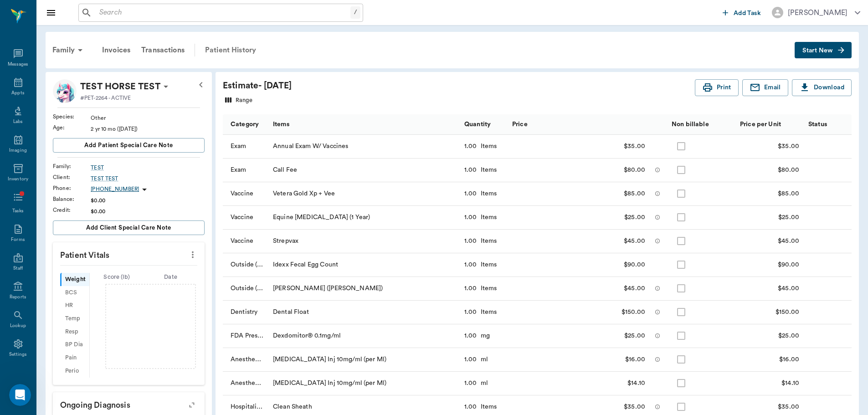  Describe the element at coordinates (71, 199) in the screenshot. I see `div: Balance :` at that location.